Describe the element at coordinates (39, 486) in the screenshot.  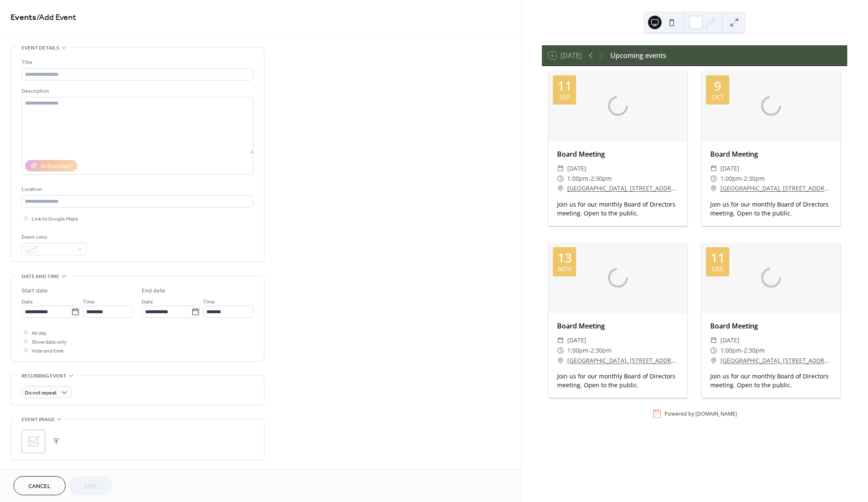
I see `a: Cancel` at that location.